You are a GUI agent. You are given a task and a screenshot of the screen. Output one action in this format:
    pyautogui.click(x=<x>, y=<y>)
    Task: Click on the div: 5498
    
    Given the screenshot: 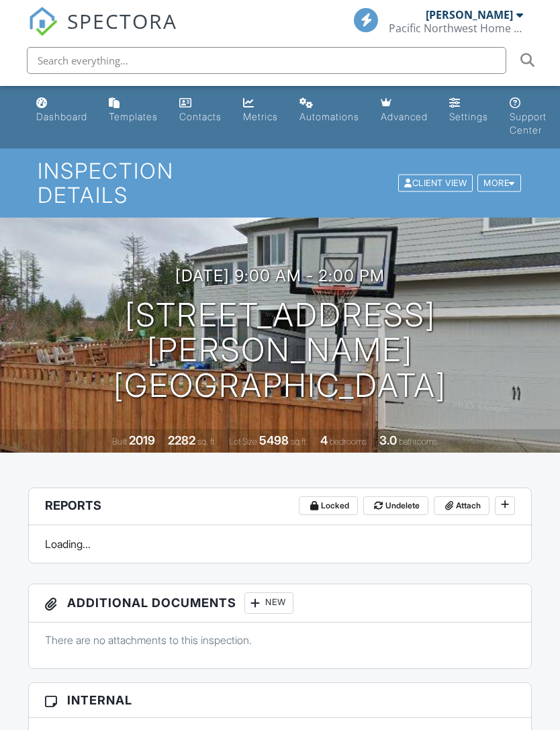 What is the action you would take?
    pyautogui.click(x=274, y=440)
    